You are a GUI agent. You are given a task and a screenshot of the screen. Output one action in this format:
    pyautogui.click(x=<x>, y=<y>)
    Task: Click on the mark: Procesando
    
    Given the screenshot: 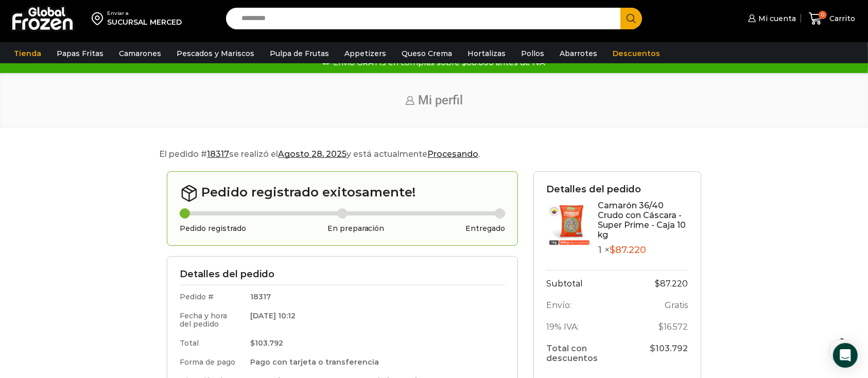 What is the action you would take?
    pyautogui.click(x=453, y=154)
    